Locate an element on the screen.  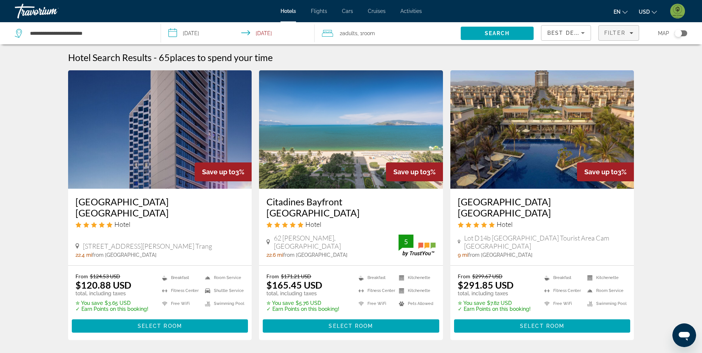
a: Starcity Hotel & Condotel Beachfront Nha Trang is located at coordinates (160, 130).